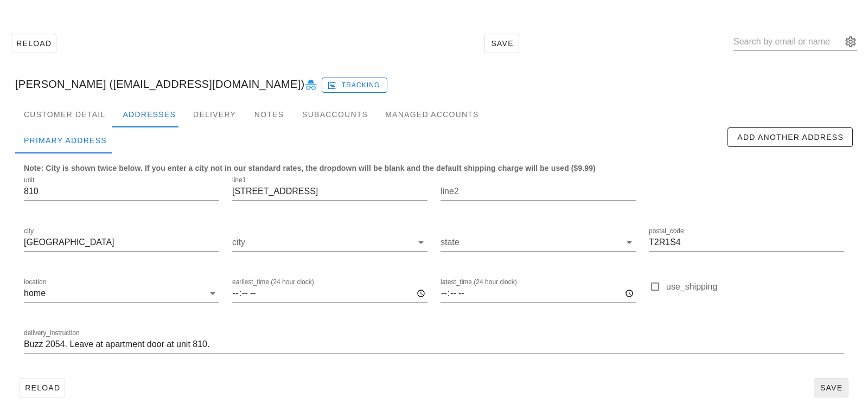 This screenshot has height=417, width=868. I want to click on div: Primary Address, so click(65, 140).